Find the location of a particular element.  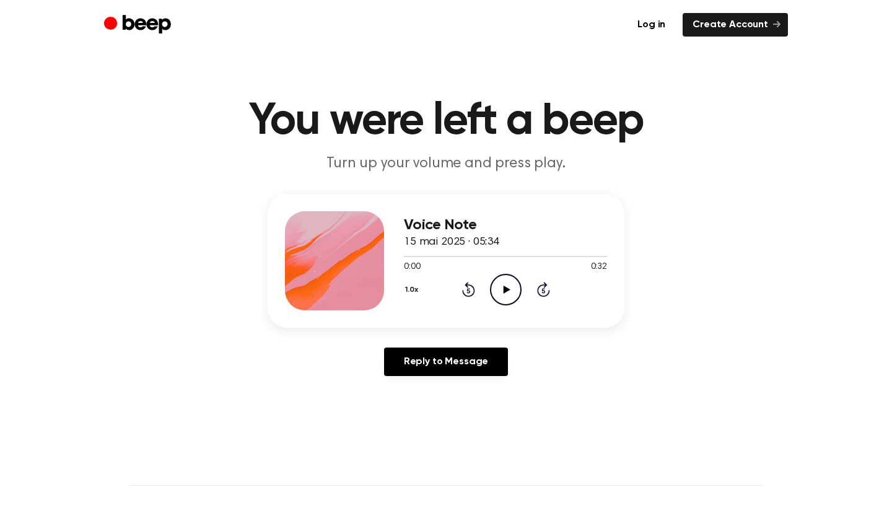

a: Create Account is located at coordinates (735, 25).